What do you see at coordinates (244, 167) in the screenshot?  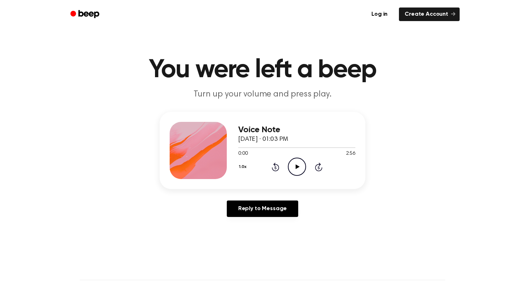 I see `button: 1.0x` at bounding box center [244, 167].